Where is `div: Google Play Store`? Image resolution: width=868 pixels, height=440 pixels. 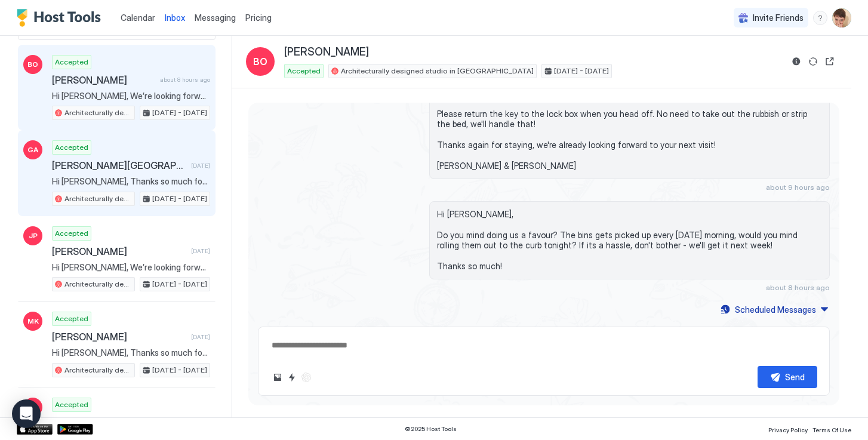 div: Google Play Store is located at coordinates (75, 429).